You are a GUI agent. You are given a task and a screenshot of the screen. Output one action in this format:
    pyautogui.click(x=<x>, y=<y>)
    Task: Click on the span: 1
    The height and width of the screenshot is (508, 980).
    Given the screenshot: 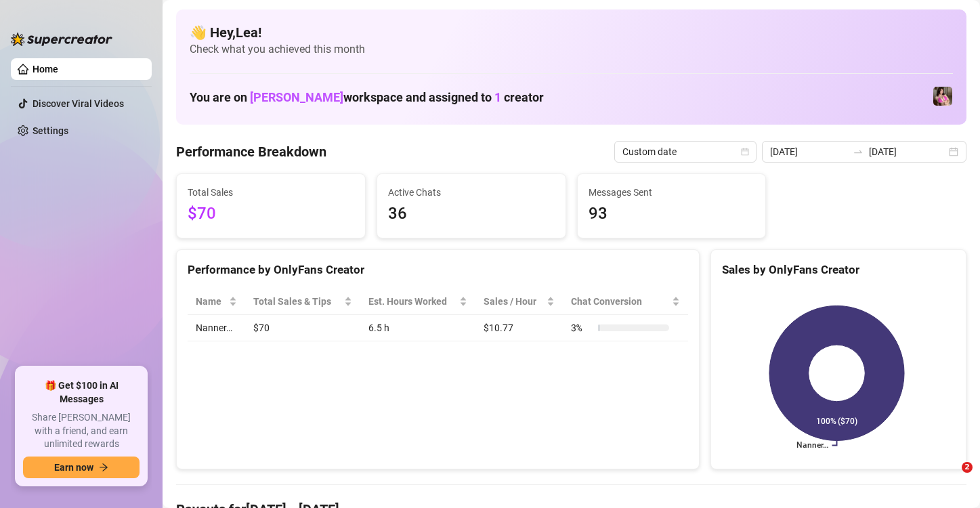 What is the action you would take?
    pyautogui.click(x=498, y=97)
    